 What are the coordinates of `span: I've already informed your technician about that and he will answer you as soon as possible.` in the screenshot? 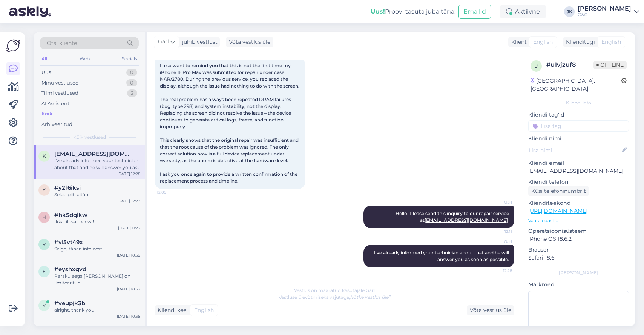 It's located at (442, 256).